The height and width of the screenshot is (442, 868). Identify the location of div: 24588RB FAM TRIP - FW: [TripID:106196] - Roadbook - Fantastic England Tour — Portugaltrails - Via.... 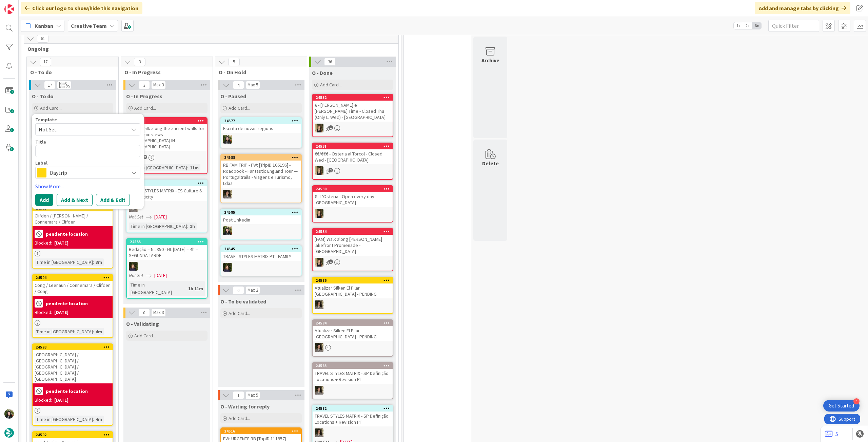
(261, 172).